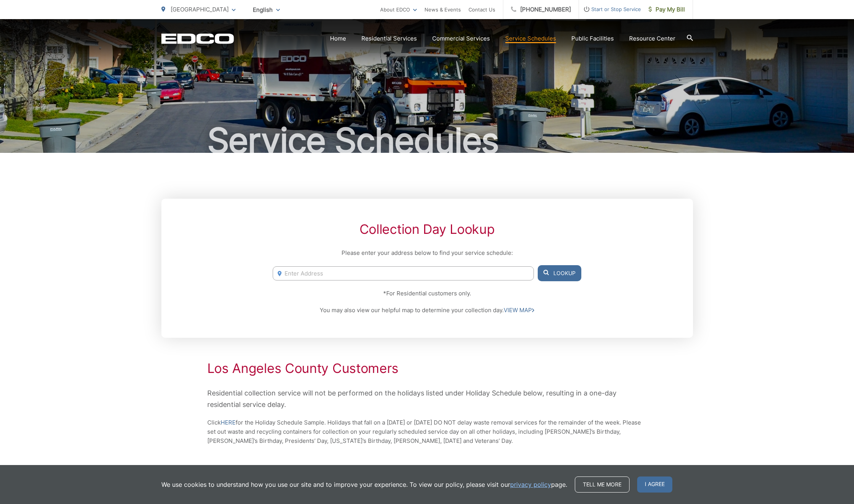 The width and height of the screenshot is (854, 504). I want to click on a: Resource Center, so click(652, 38).